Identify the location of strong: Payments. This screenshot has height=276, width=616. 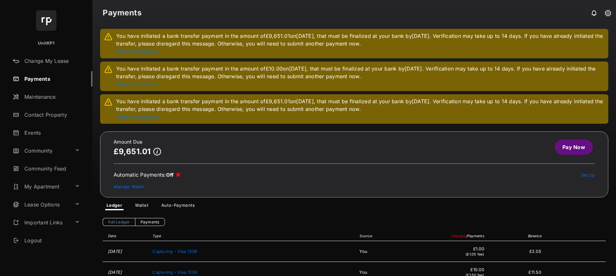
(122, 13).